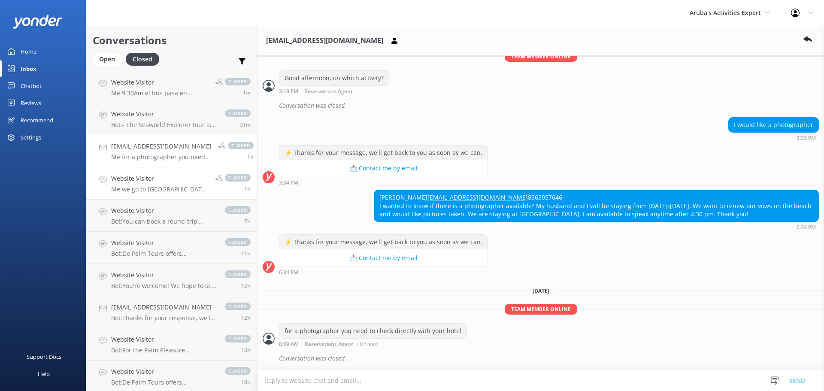 This screenshot has height=391, width=824. Describe the element at coordinates (367, 344) in the screenshot. I see `span: • Unread` at that location.